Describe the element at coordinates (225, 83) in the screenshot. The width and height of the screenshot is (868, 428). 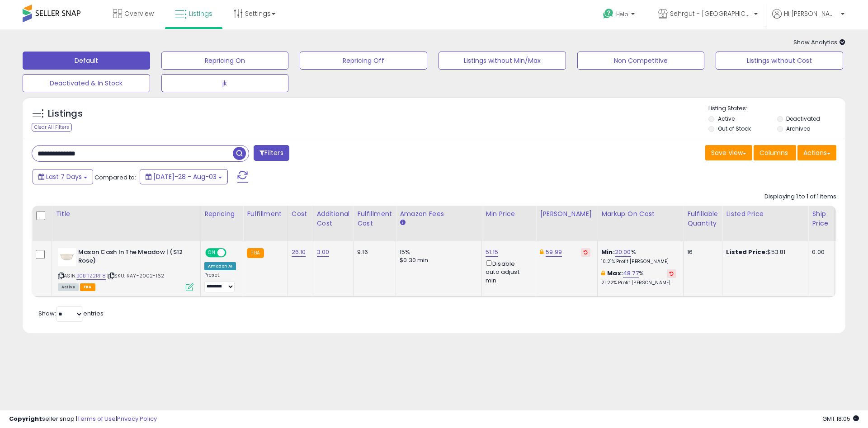
I see `button: jk` at that location.